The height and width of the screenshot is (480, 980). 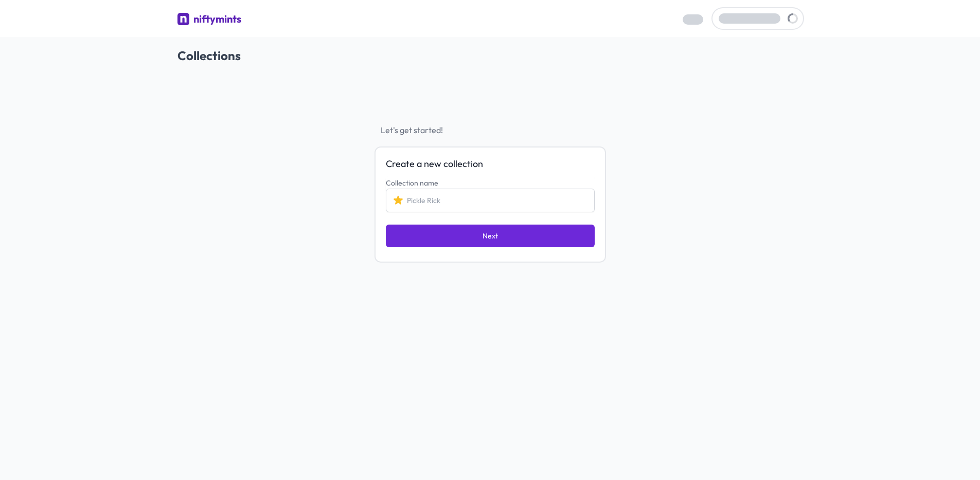 I want to click on button: Next, so click(x=490, y=236).